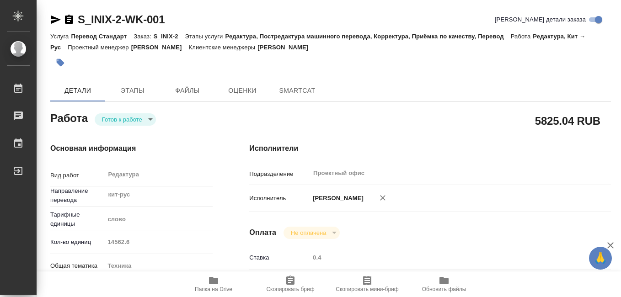 This screenshot has width=621, height=297. Describe the element at coordinates (367, 285) in the screenshot. I see `button: Скопировать мини-бриф` at that location.